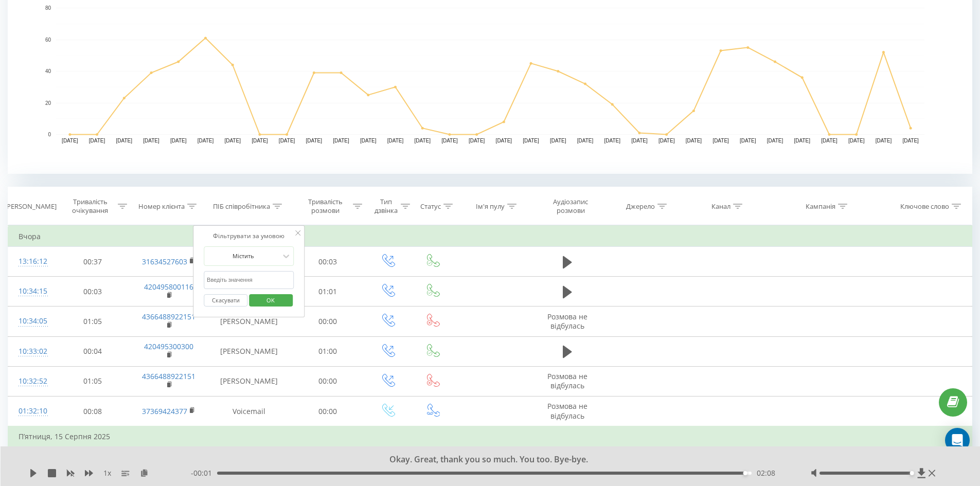 The height and width of the screenshot is (486, 980). Describe the element at coordinates (490, 237) in the screenshot. I see `td: Вчора` at that location.